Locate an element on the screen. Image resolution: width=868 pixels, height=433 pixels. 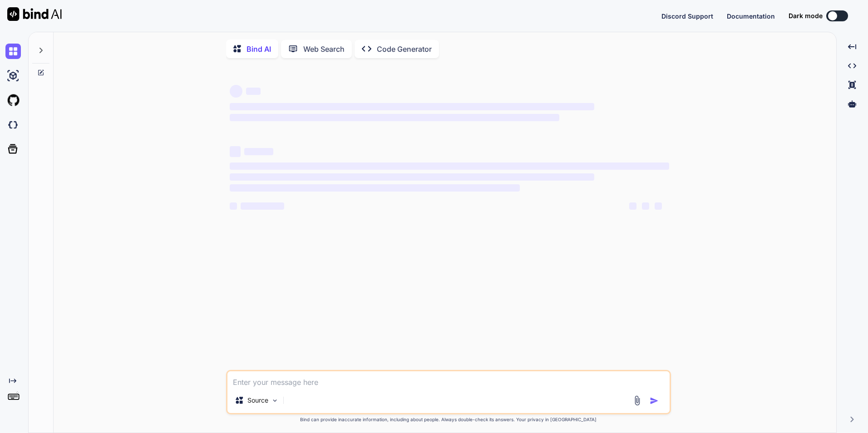
img: githubLight is located at coordinates (13, 100).